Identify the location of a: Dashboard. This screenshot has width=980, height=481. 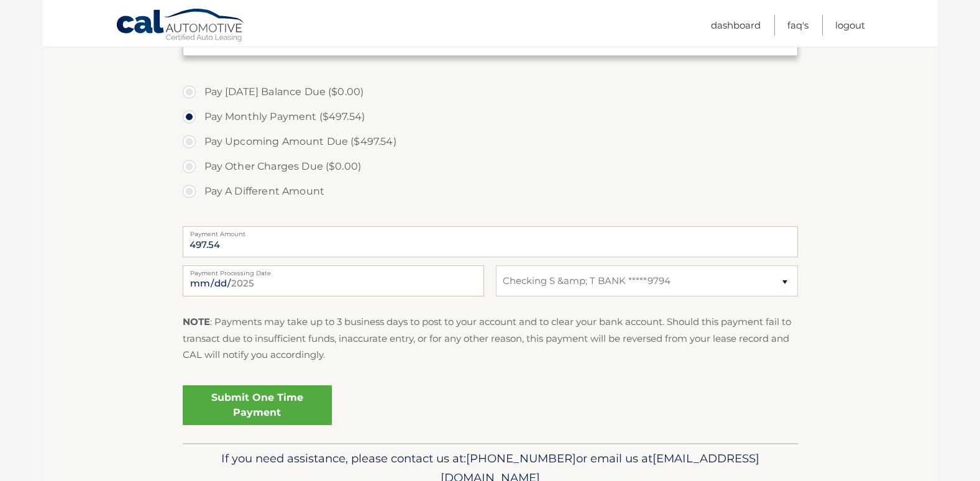
(736, 25).